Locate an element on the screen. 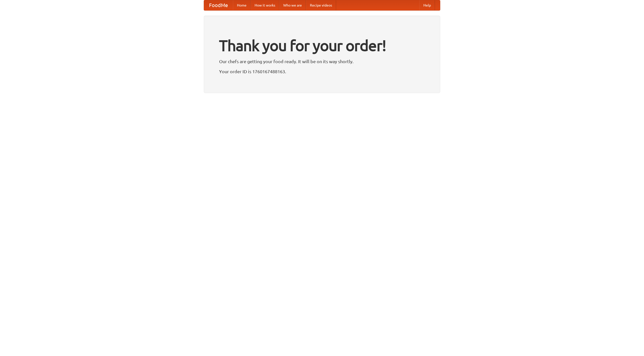 The width and height of the screenshot is (644, 356). h1: Thank you for your order! is located at coordinates (322, 46).